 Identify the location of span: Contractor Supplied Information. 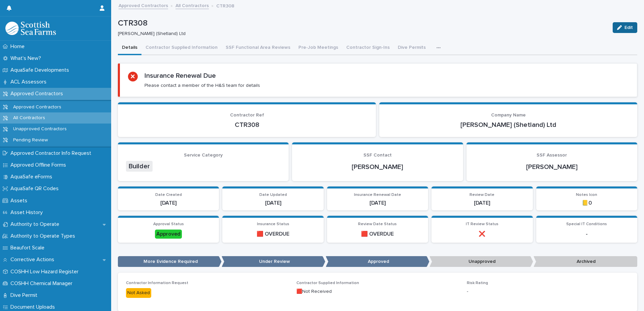
(328, 283).